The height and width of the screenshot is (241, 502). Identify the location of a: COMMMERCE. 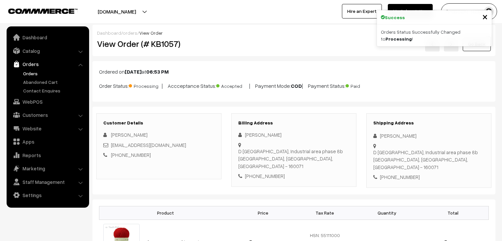
(37, 11).